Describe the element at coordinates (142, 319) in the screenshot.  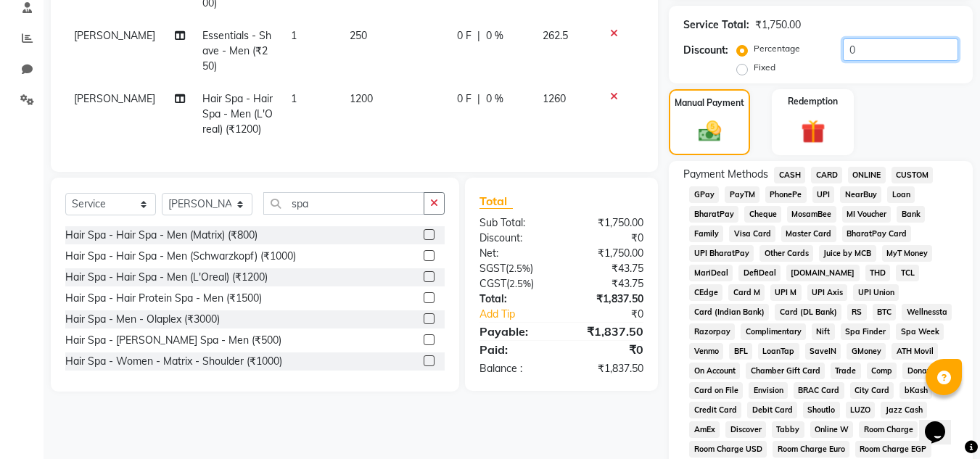
I see `div: Hair Spa - Men - Olaplex (₹3000)` at that location.